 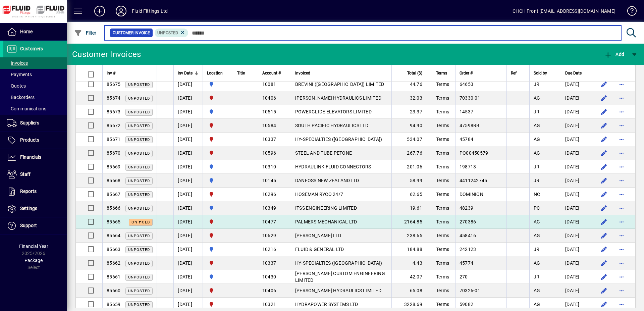 I want to click on span: 47598RB, so click(x=470, y=126).